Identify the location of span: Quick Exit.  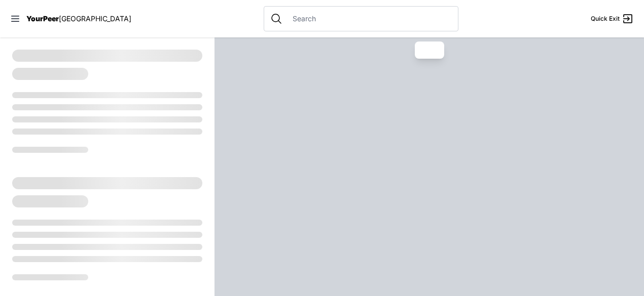
(605, 18).